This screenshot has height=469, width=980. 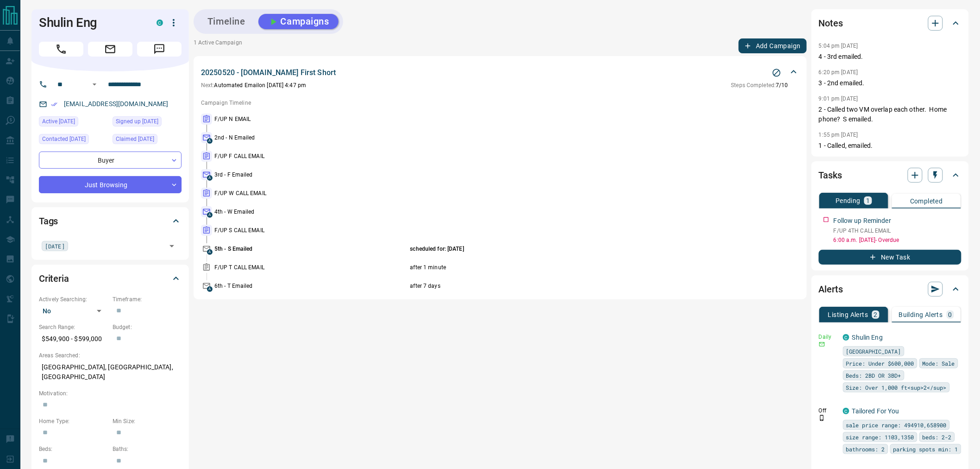 What do you see at coordinates (218, 46) in the screenshot?
I see `p: 1 Active Campaign` at bounding box center [218, 46].